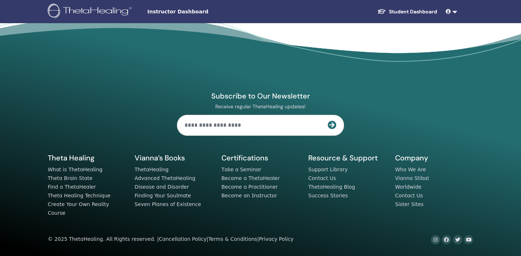  I want to click on a: Theta Healing Technique, so click(79, 195).